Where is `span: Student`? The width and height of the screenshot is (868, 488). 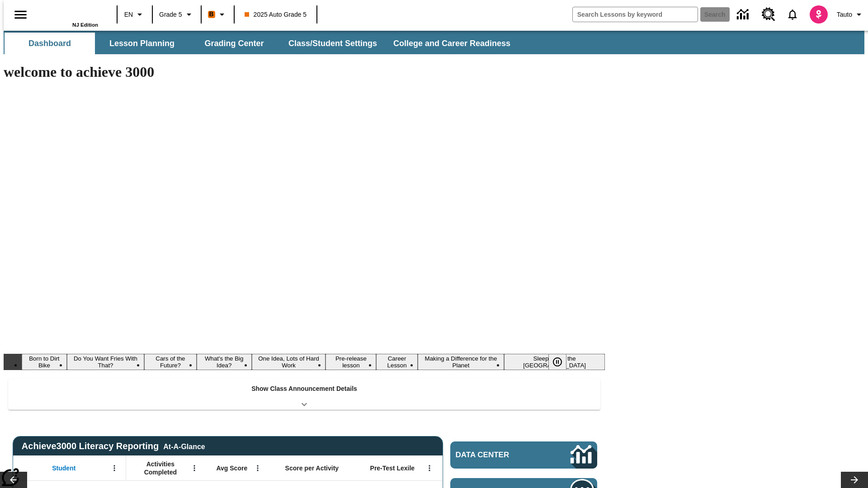
span: Student is located at coordinates (64, 468).